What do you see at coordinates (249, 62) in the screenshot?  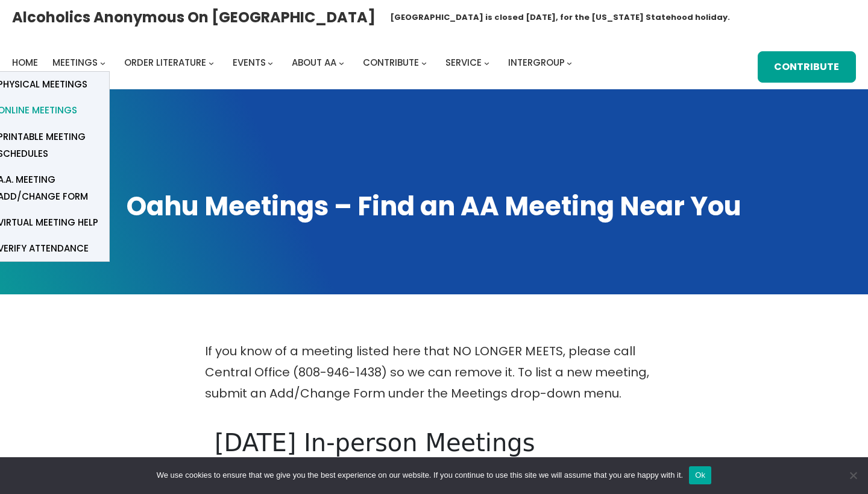 I see `span: Events` at bounding box center [249, 62].